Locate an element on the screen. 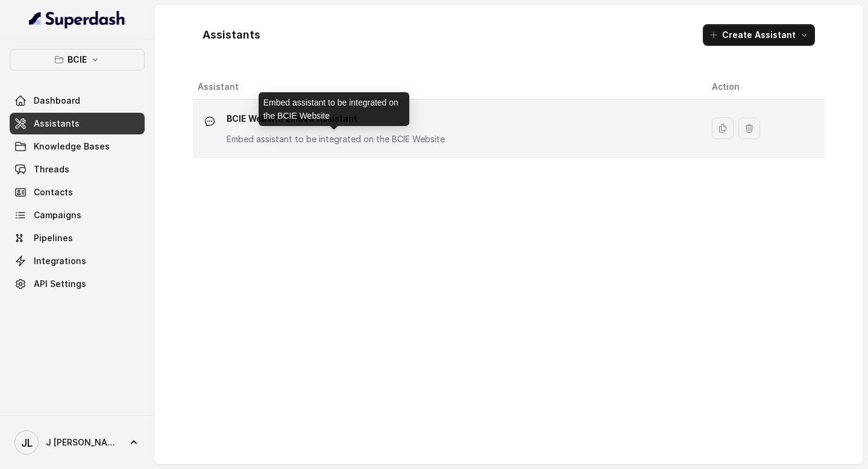 The width and height of the screenshot is (868, 469). button: Create Assistant is located at coordinates (759, 35).